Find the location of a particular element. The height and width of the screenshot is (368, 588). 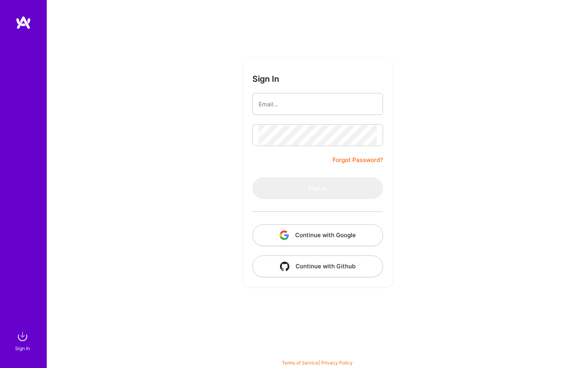

h3: Sign In is located at coordinates (265, 78).